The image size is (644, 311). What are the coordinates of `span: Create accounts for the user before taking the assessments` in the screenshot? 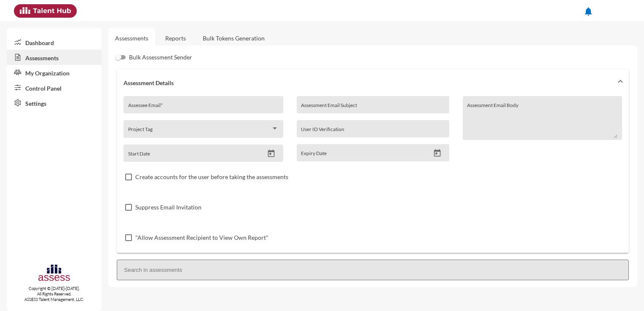 It's located at (212, 177).